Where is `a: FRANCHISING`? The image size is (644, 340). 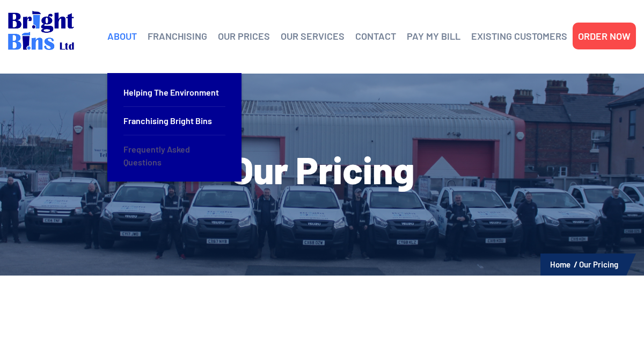
a: FRANCHISING is located at coordinates (177, 36).